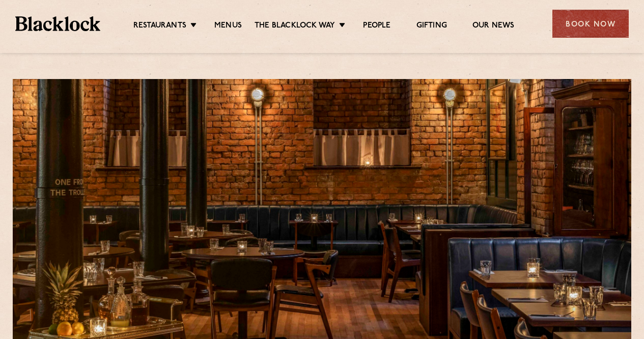  What do you see at coordinates (590, 23) in the screenshot?
I see `div: Book Now` at bounding box center [590, 23].